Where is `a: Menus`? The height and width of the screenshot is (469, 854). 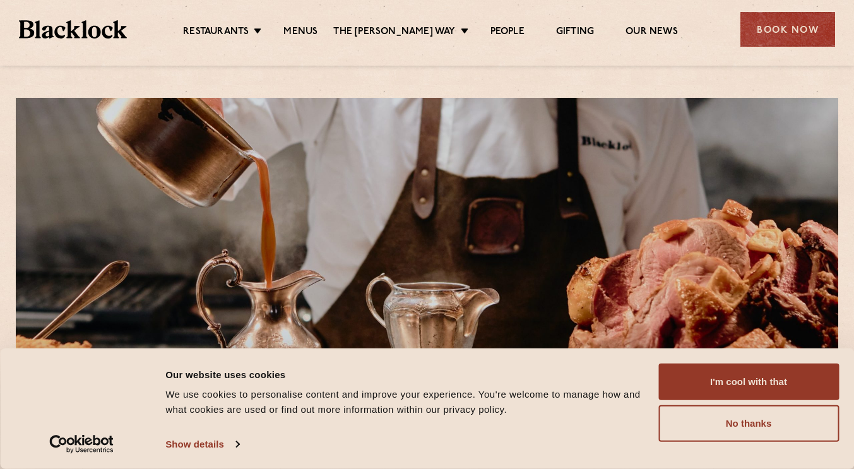
a: Menus is located at coordinates (301, 33).